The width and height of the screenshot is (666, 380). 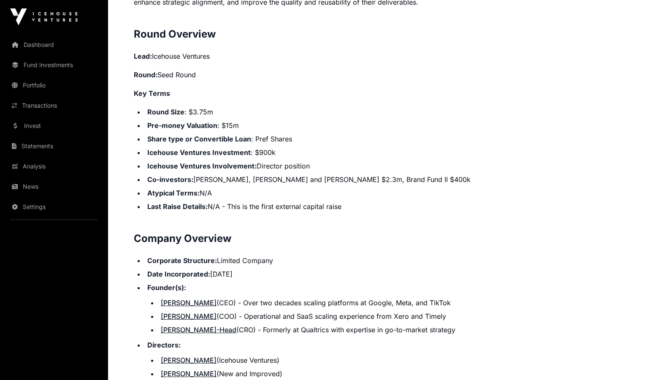 What do you see at coordinates (387, 34) in the screenshot?
I see `h2: Round Overview` at bounding box center [387, 34].